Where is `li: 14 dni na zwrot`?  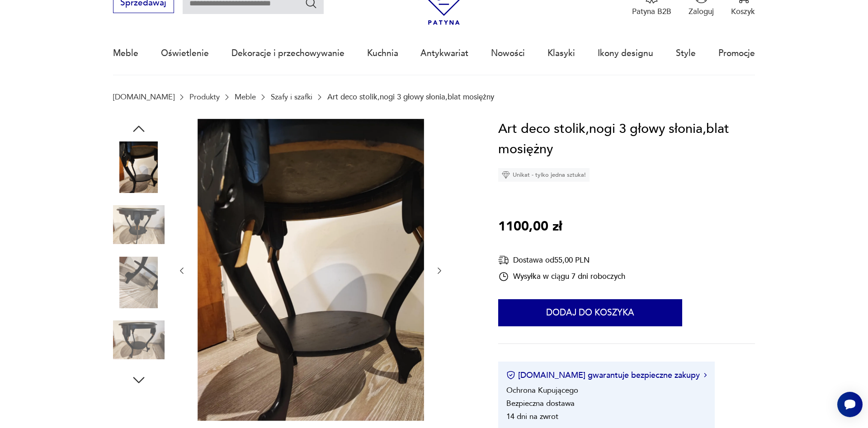 li: 14 dni na zwrot is located at coordinates (532, 416).